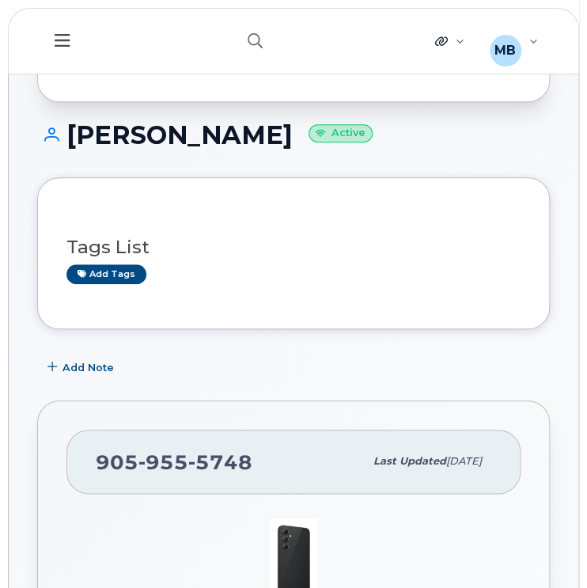 This screenshot has width=587, height=588. I want to click on span: Last updated, so click(410, 461).